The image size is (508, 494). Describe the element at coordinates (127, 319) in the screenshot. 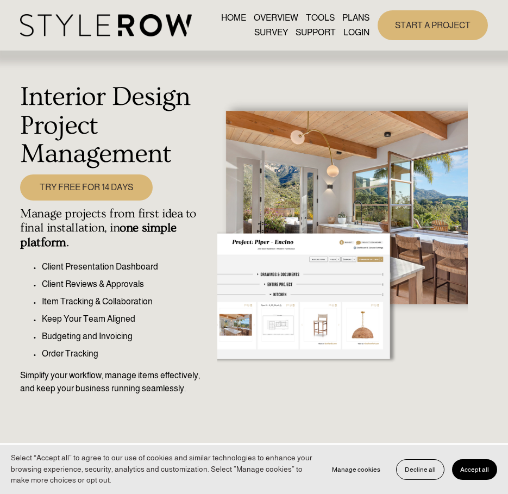

I see `p: Keep Your Team Aligned` at that location.